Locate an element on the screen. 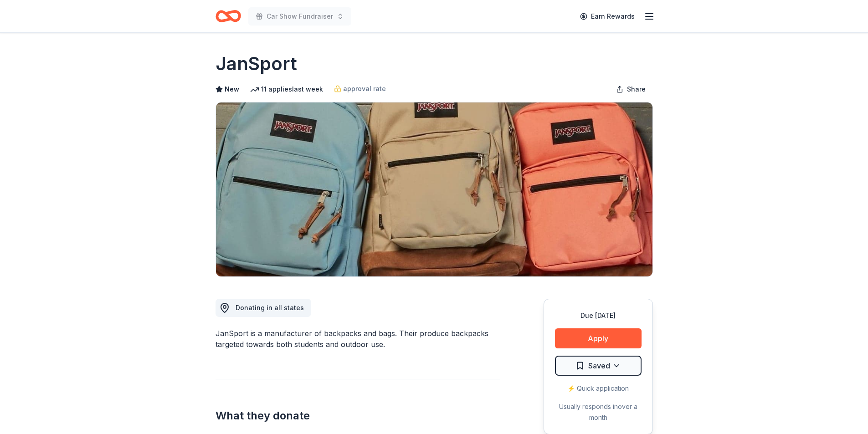  h2: What they donate is located at coordinates (358, 416).